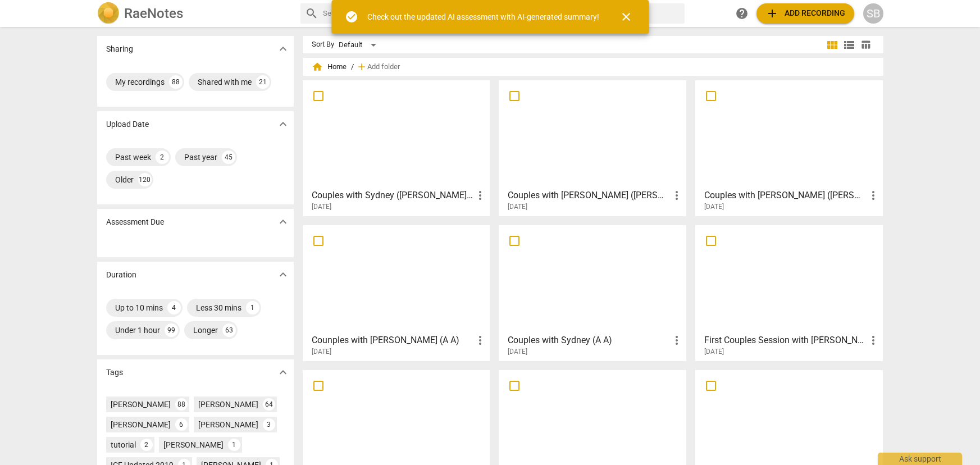 Image resolution: width=980 pixels, height=465 pixels. Describe the element at coordinates (140, 82) in the screenshot. I see `div: My recordings` at that location.